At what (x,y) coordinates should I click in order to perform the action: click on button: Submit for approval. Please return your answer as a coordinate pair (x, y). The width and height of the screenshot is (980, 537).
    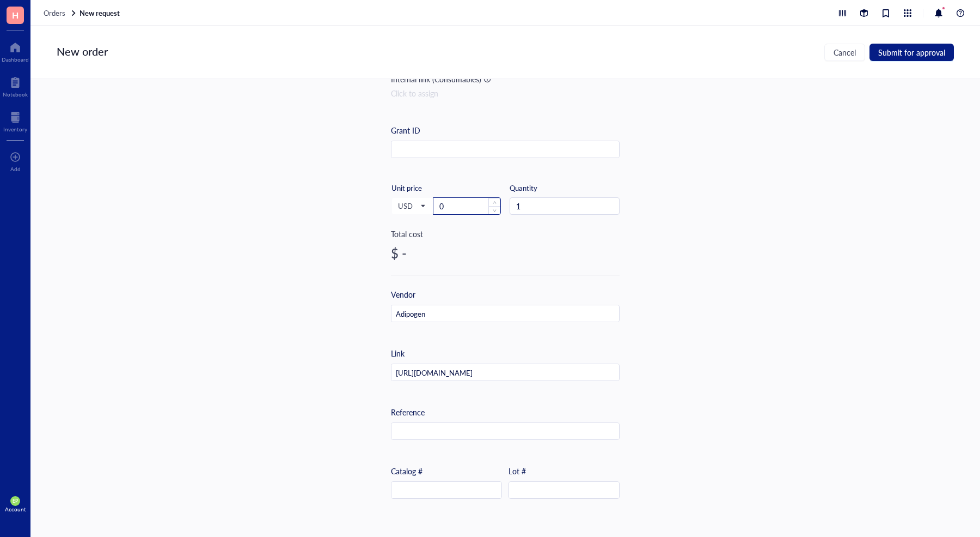
    Looking at the image, I should click on (911, 53).